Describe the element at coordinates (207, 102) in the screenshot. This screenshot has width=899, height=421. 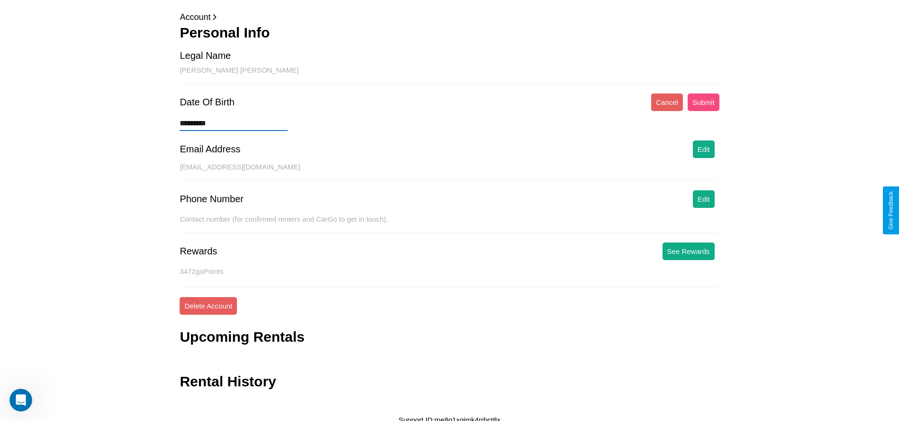
I see `div: Date Of Birth` at that location.